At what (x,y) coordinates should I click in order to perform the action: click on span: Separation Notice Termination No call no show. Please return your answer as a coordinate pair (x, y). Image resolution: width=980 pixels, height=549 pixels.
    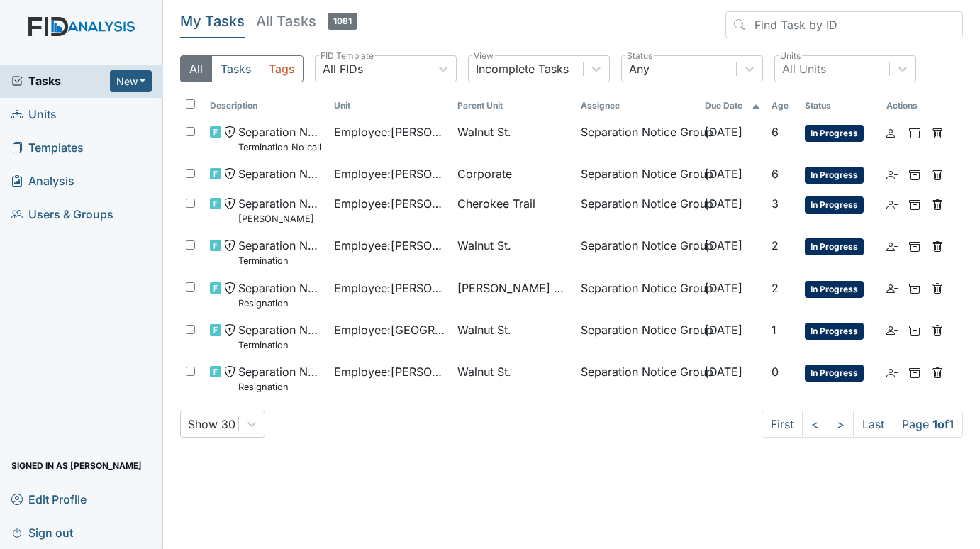
    Looking at the image, I should click on (280, 138).